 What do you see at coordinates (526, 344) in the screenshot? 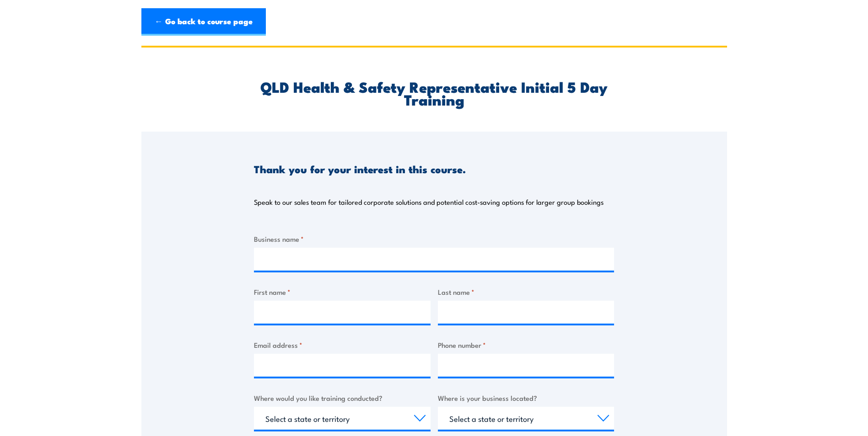
I see `label: Phone number` at bounding box center [526, 344].